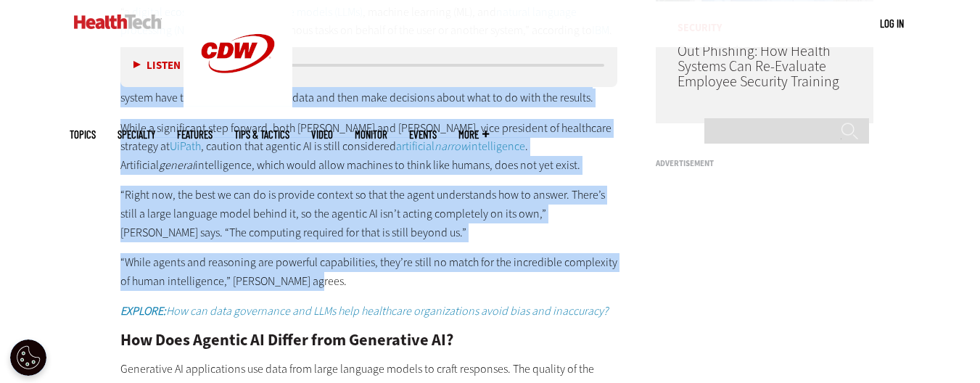 The height and width of the screenshot is (383, 980). I want to click on img: Home, so click(118, 21).